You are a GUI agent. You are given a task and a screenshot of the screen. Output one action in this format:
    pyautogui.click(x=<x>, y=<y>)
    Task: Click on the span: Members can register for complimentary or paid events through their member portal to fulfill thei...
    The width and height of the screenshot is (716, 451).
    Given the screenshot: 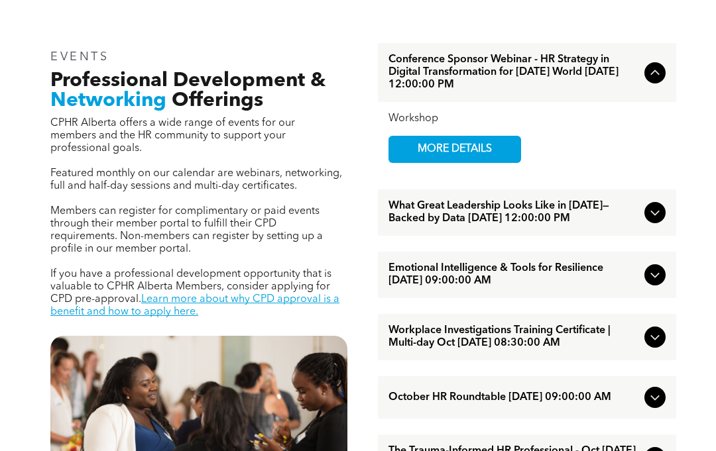 What is the action you would take?
    pyautogui.click(x=186, y=230)
    